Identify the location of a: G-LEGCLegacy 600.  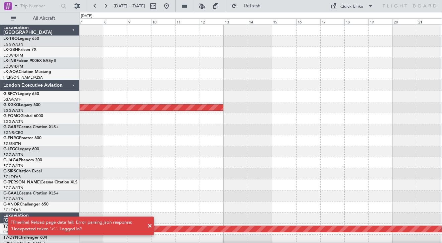
(21, 149).